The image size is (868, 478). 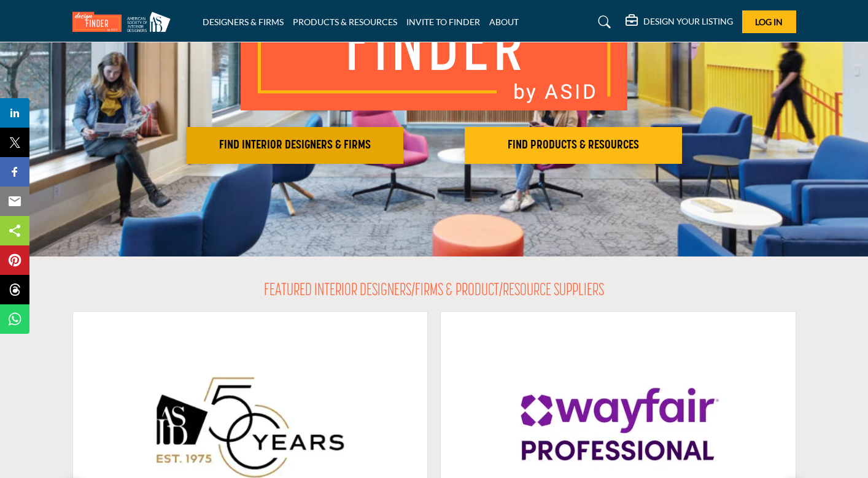 What do you see at coordinates (125, 21) in the screenshot?
I see `img: Site Logo` at bounding box center [125, 21].